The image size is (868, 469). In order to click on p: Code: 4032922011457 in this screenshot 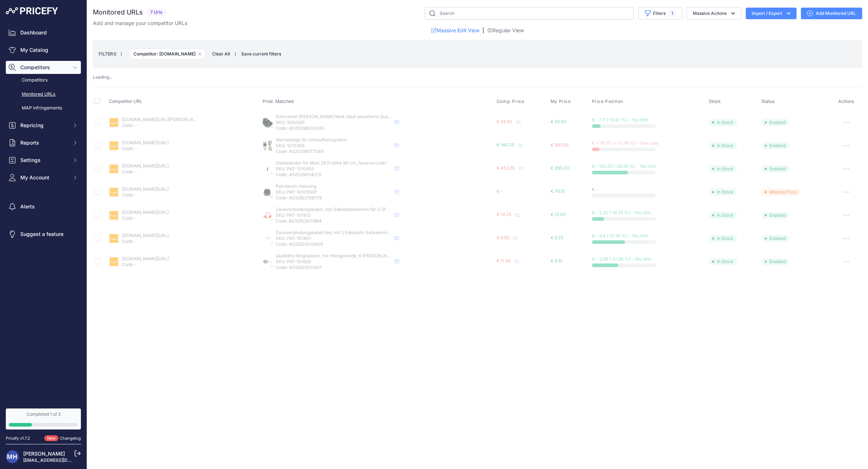, I will do `click(334, 267)`.